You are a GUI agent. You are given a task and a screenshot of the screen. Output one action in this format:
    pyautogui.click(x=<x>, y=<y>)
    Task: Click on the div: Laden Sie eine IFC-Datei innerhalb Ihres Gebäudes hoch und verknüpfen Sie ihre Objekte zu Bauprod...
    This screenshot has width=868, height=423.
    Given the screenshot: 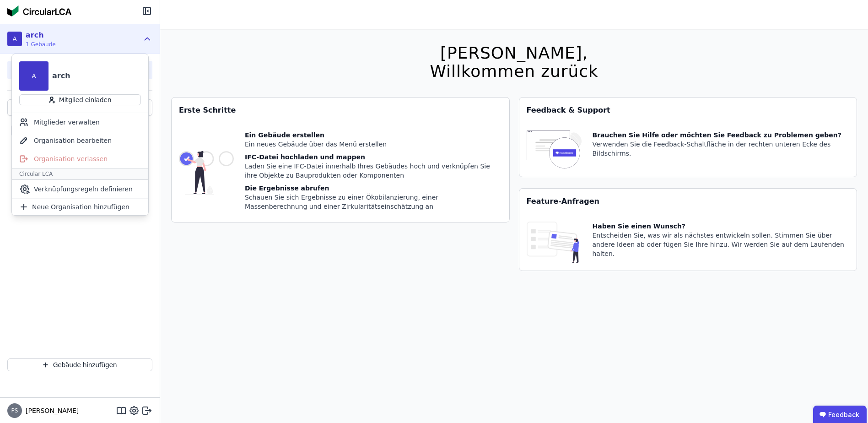 What is the action you would take?
    pyautogui.click(x=373, y=171)
    